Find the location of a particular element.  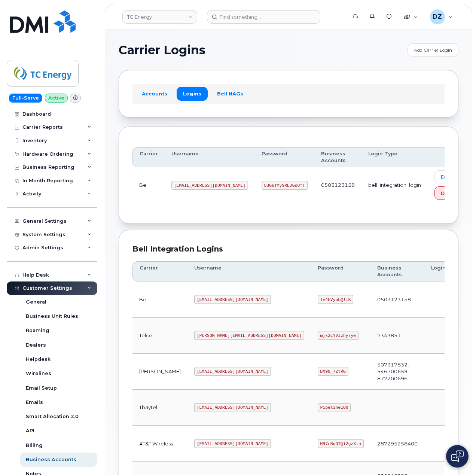

td: 7343851 is located at coordinates (397, 336).